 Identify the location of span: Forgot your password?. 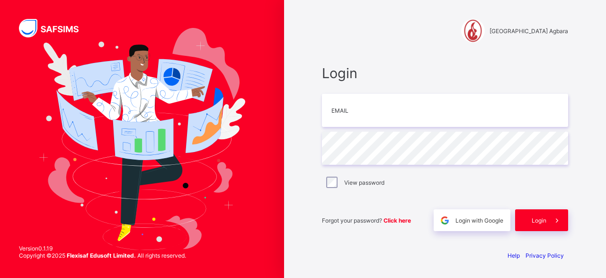
(367, 220).